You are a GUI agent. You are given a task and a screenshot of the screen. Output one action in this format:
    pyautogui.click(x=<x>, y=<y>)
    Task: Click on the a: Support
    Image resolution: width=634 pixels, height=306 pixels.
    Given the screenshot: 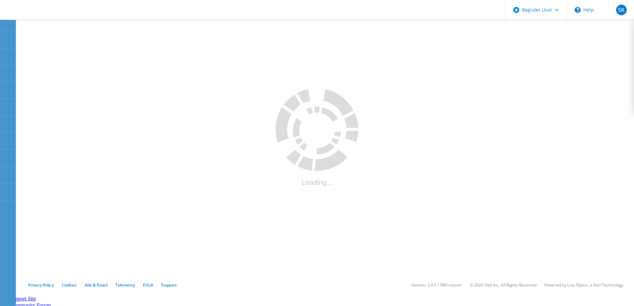 What is the action you would take?
    pyautogui.click(x=169, y=285)
    